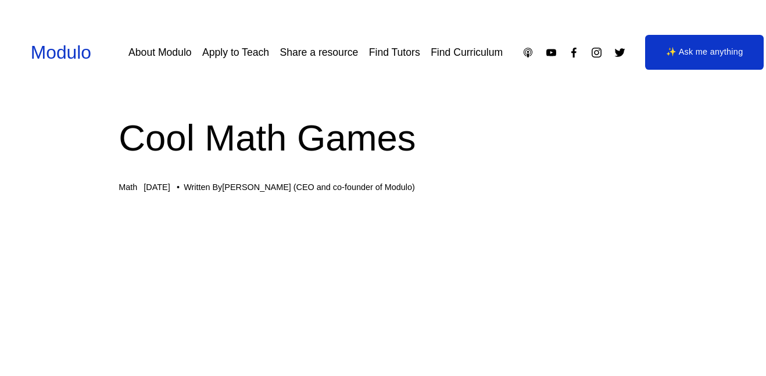  What do you see at coordinates (573, 52) in the screenshot?
I see `a: Facebook` at bounding box center [573, 52].